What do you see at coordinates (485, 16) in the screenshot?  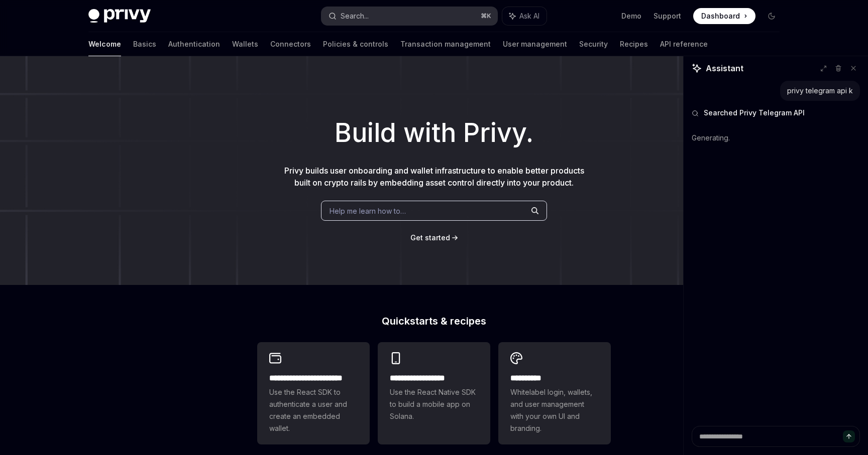 I see `span: ⌘ K` at bounding box center [485, 16].